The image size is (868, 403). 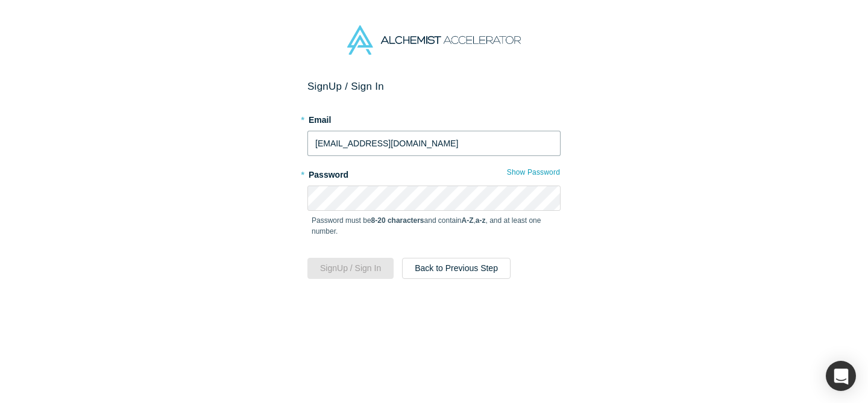 What do you see at coordinates (350, 268) in the screenshot?
I see `button: SignUp / Sign In` at bounding box center [350, 268].